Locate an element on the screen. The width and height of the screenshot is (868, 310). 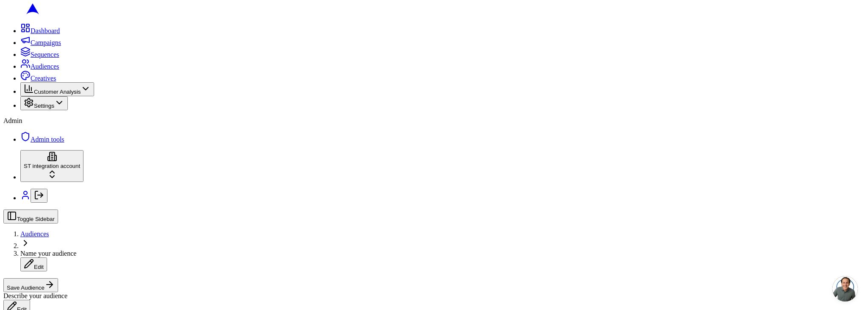
button: Save Audience is located at coordinates (31, 285).